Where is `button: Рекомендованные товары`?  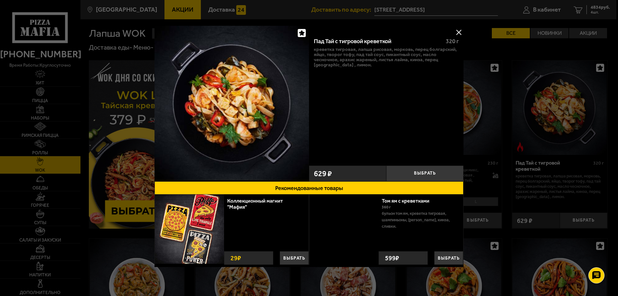 button: Рекомендованные товары is located at coordinates (309, 188).